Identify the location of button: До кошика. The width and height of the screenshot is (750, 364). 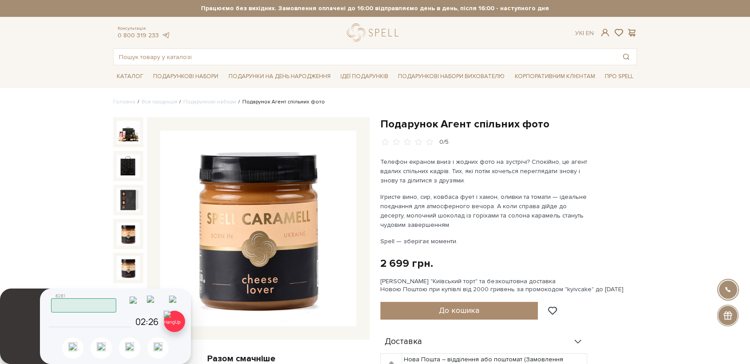
(459, 311).